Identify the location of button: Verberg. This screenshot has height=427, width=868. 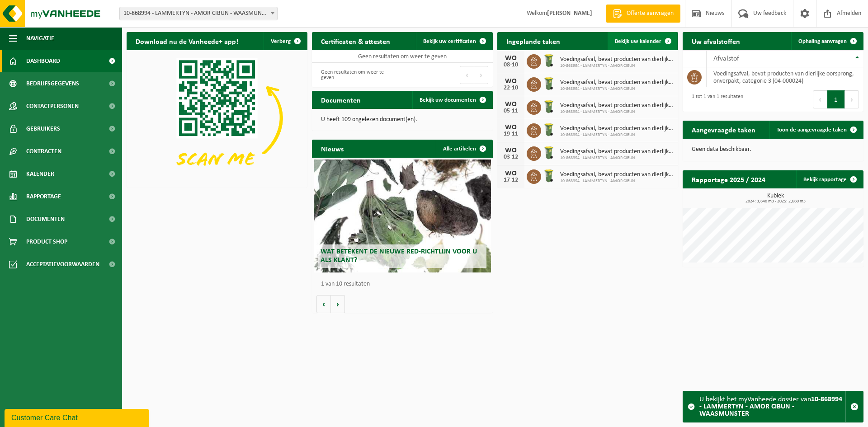
(284, 41).